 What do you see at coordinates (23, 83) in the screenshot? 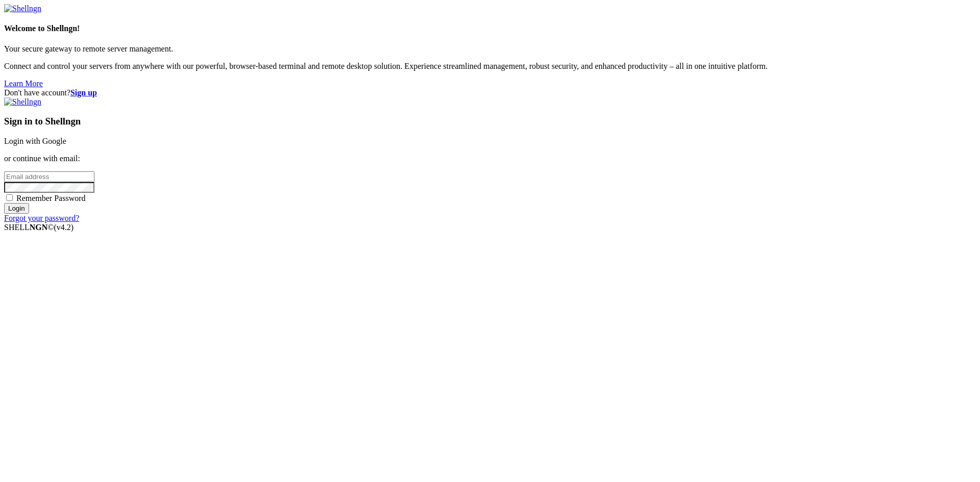
I see `a: Learn More` at bounding box center [23, 83].